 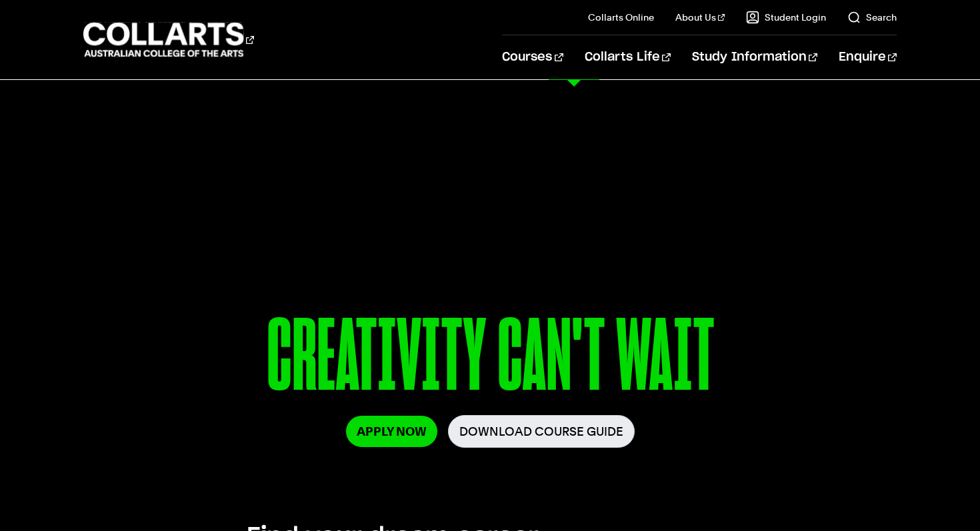 I want to click on a: Apply Now, so click(x=392, y=431).